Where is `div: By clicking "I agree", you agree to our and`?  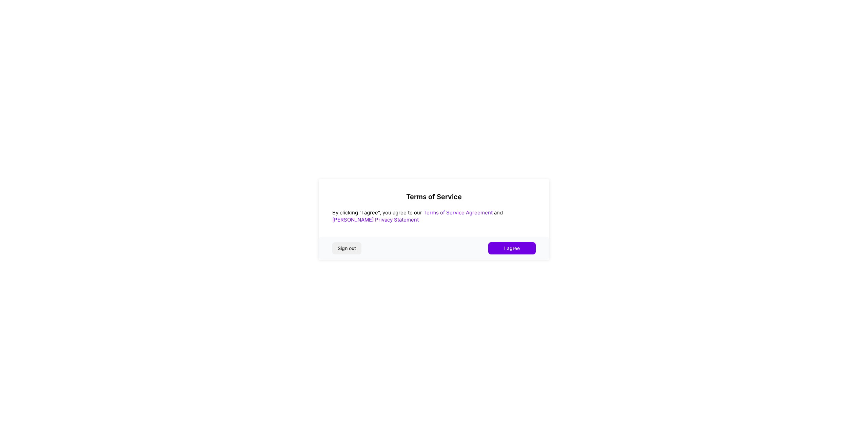 div: By clicking "I agree", you agree to our and is located at coordinates (434, 216).